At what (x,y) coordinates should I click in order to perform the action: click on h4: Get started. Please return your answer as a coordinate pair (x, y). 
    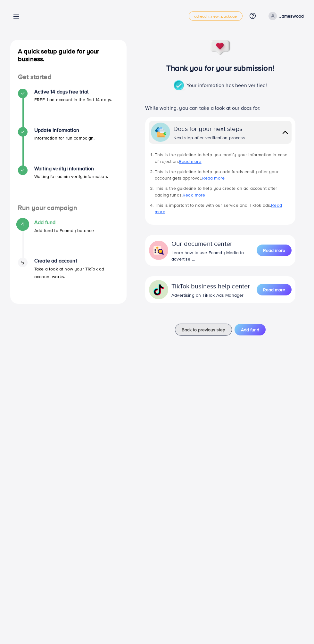
    Looking at the image, I should click on (68, 77).